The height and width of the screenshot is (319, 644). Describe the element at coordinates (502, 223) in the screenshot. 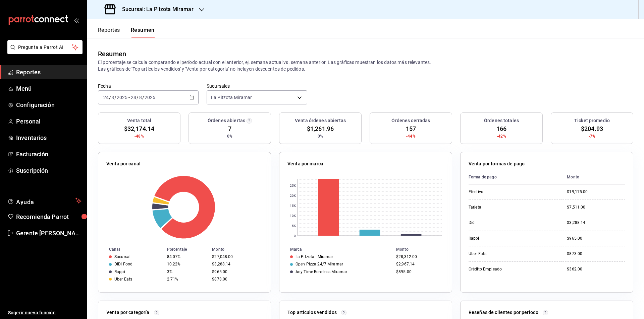

I see `div: Didi` at that location.